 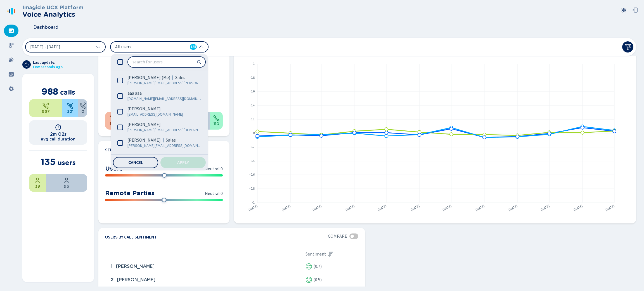 I want to click on span: 135, so click(x=193, y=47).